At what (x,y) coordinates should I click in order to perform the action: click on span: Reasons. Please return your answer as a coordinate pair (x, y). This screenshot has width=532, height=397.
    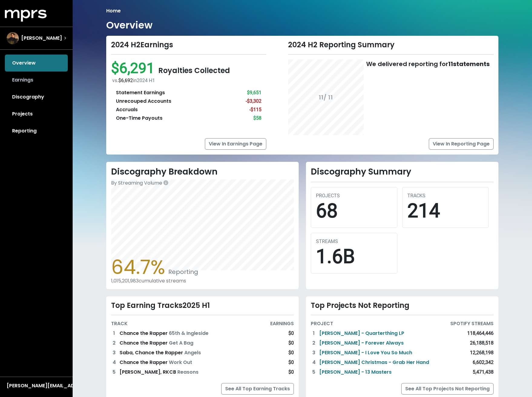
    Looking at the image, I should click on (188, 372).